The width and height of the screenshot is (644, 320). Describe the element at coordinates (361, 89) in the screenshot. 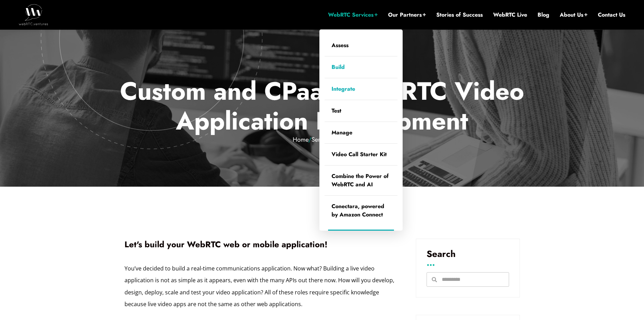

I see `a: Integrate` at that location.